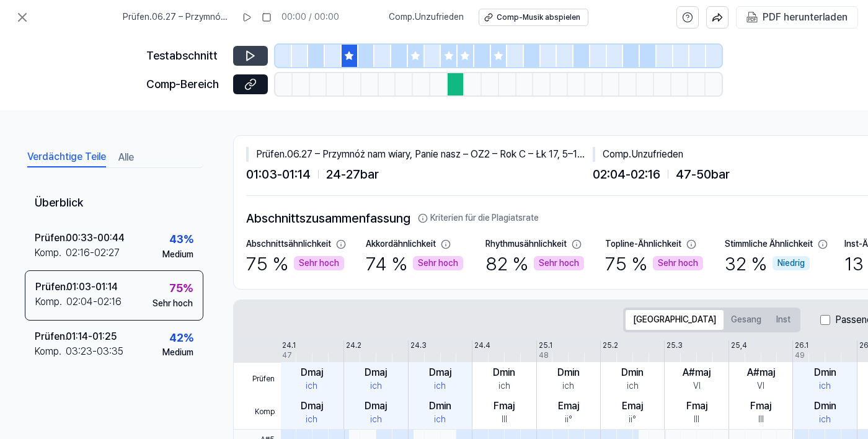 The height and width of the screenshot is (439, 868). I want to click on font: 24.2, so click(353, 345).